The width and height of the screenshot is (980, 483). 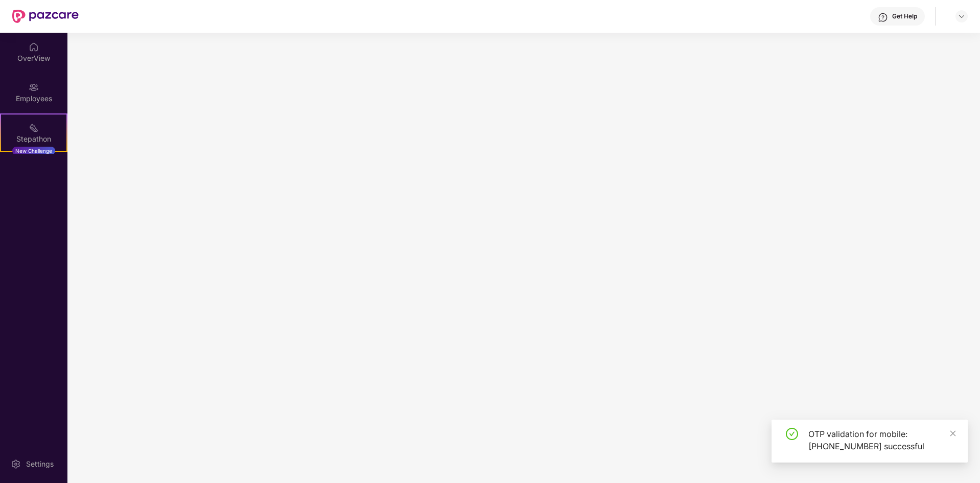 What do you see at coordinates (33, 88) in the screenshot?
I see `img: svg+xml;base64,PHN2ZyBpZD0iRW1wbG95ZWVzIiB4bWxucz0iaHR0cDovL3d3dy53My5vcmcvMjAwMC9zdmciIHdpZHRoPS...` at bounding box center [33, 88].